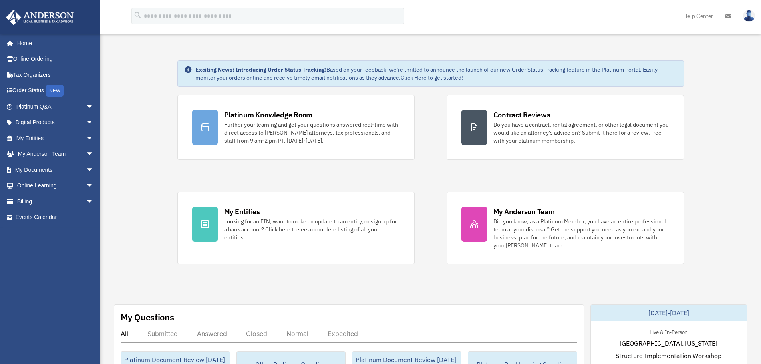 The image size is (761, 364). I want to click on div: Contract Reviews, so click(522, 115).